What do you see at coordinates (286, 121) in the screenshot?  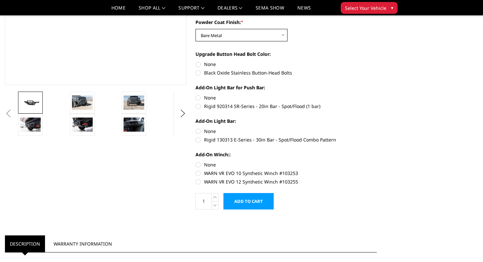 I see `label: Add-On Light Bar:` at bounding box center [286, 121].